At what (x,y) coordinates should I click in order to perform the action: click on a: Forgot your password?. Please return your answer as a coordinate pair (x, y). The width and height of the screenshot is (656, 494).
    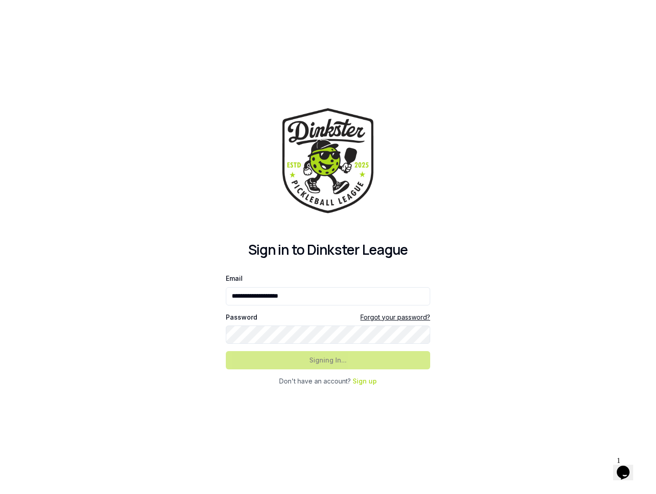
    Looking at the image, I should click on (395, 317).